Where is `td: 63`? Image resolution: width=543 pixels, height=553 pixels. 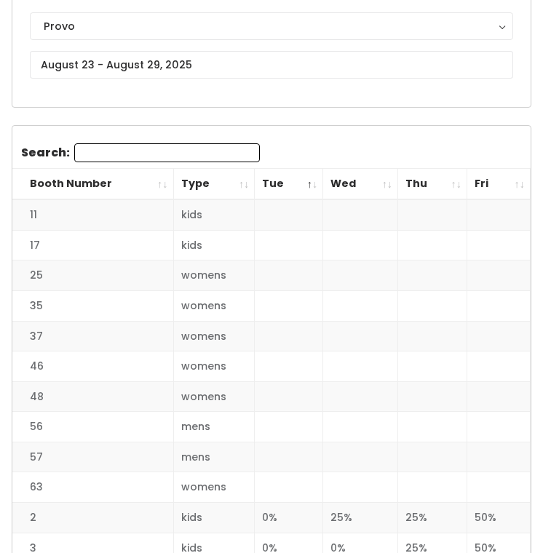
td: 63 is located at coordinates (92, 488).